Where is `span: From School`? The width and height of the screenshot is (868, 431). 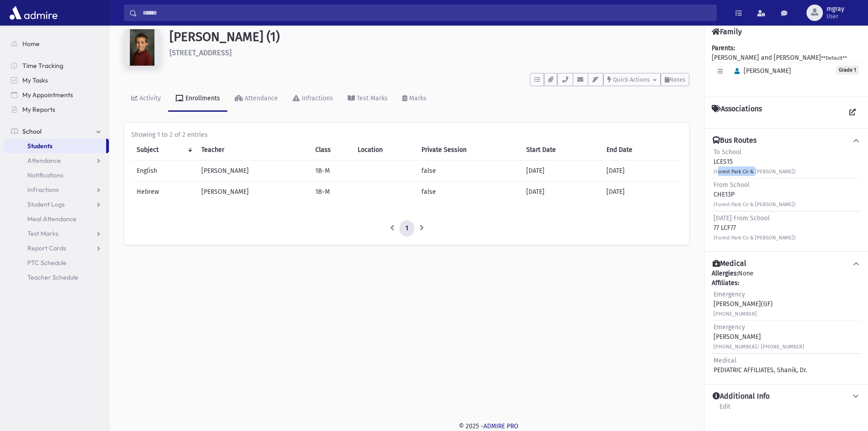 span: From School is located at coordinates (732, 185).